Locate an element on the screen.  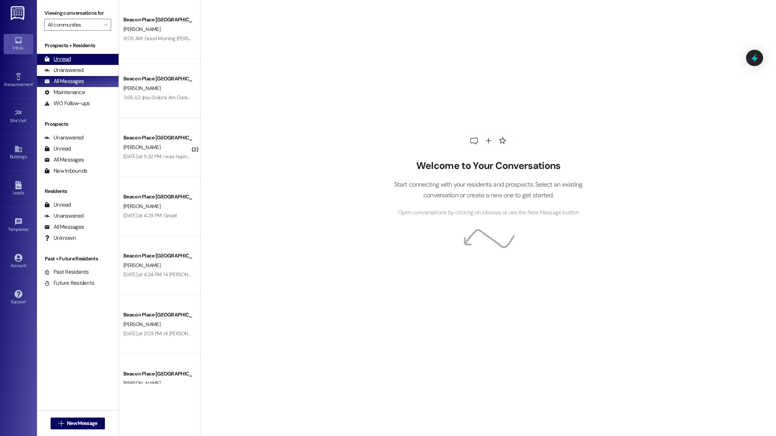
input: All communities is located at coordinates (73, 25).